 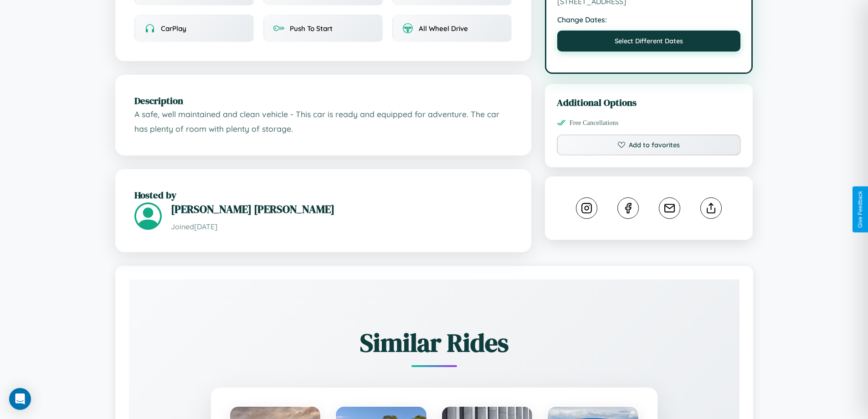 What do you see at coordinates (173, 28) in the screenshot?
I see `span: CarPlay` at bounding box center [173, 28].